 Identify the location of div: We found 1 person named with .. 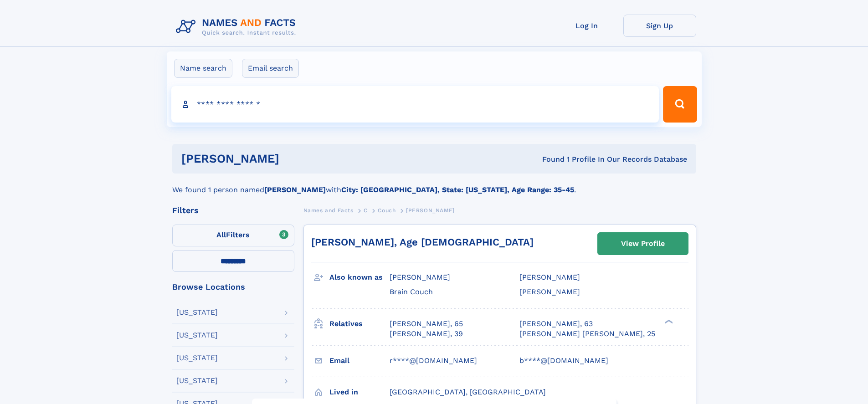
(434, 185).